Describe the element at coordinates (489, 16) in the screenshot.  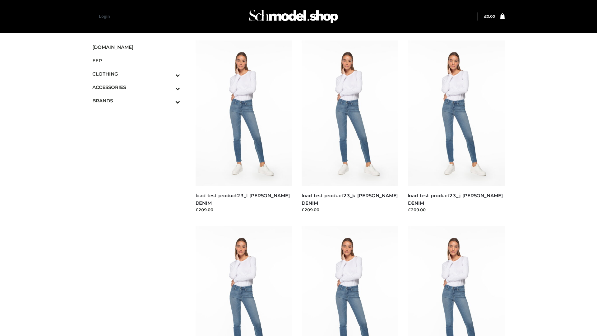
I see `a: £0.00` at that location.